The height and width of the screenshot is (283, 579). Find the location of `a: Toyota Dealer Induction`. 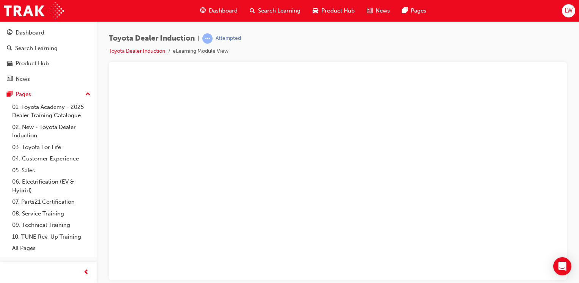

a: Toyota Dealer Induction is located at coordinates (137, 51).